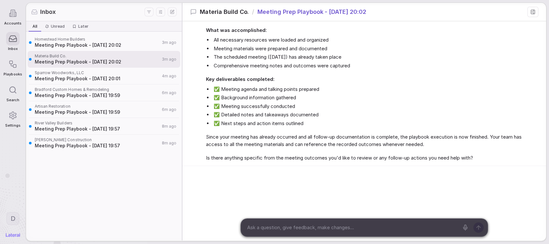 This screenshot has height=244, width=549. Describe the element at coordinates (374, 115) in the screenshot. I see `li: ✅ Detailed notes and takeaways documented` at that location.